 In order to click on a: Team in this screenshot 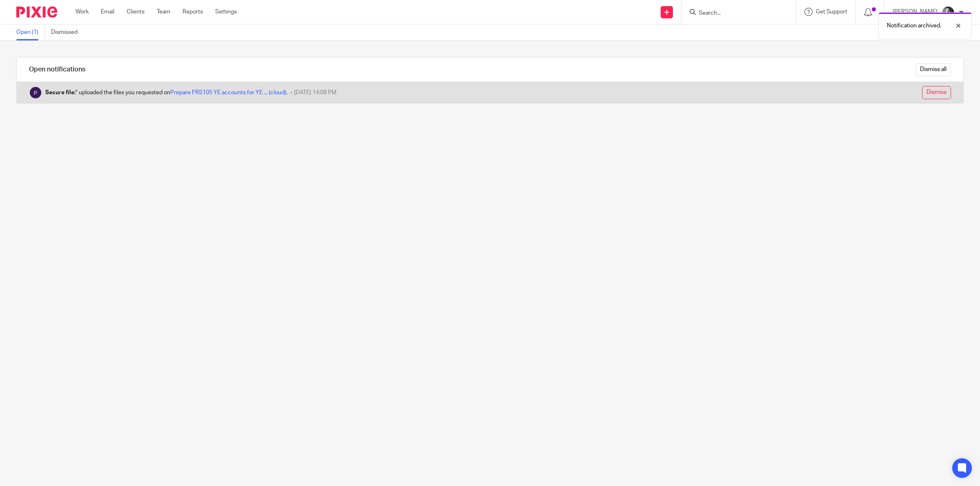, I will do `click(163, 12)`.